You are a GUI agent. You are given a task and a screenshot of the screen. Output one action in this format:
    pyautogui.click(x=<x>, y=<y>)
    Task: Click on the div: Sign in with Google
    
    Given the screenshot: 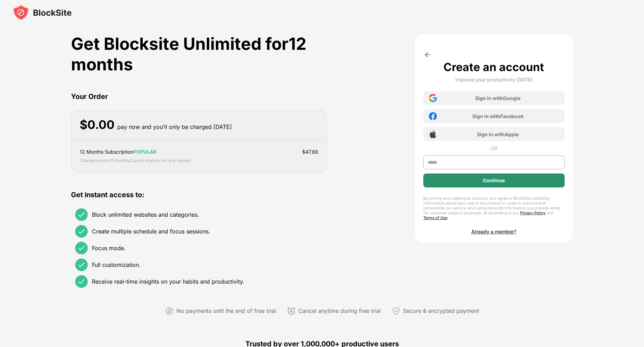 What is the action you would take?
    pyautogui.click(x=498, y=98)
    